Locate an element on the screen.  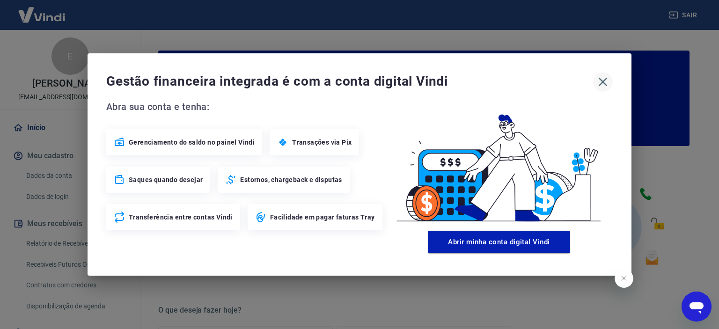
span: Gerenciamento do saldo no painel Vindi is located at coordinates (192, 142).